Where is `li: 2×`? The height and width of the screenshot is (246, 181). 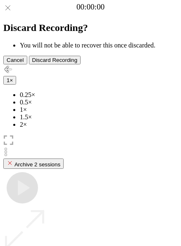 li: 2× is located at coordinates (99, 125).